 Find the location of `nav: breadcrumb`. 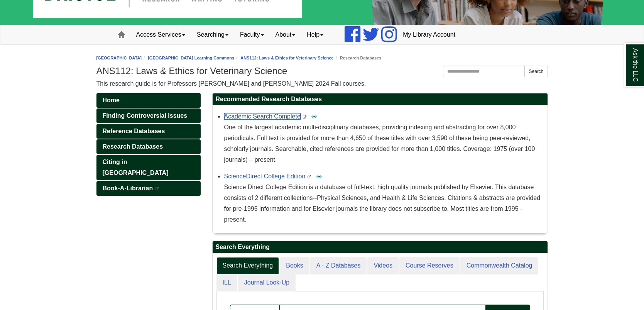

nav: breadcrumb is located at coordinates (322, 58).